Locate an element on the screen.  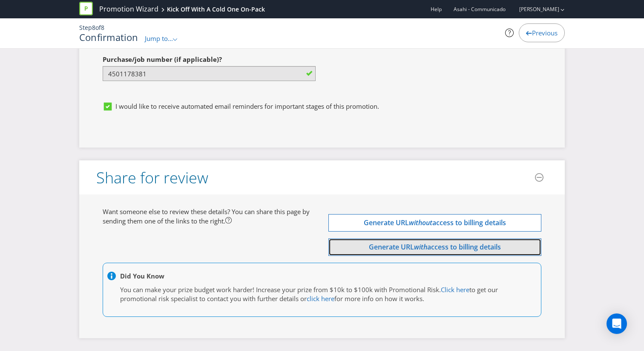
h1: Confirmation is located at coordinates (109, 37).